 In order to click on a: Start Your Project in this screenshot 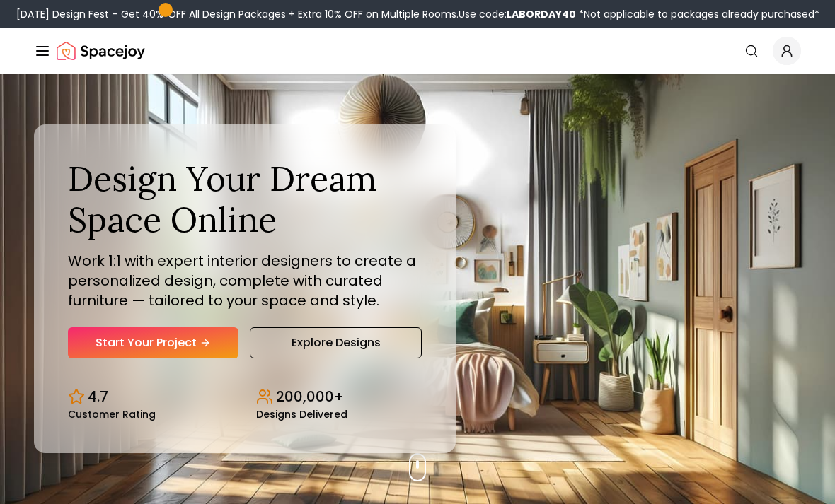, I will do `click(153, 343)`.